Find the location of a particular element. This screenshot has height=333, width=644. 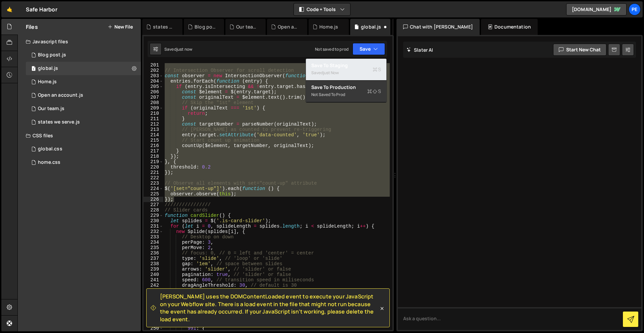

div: 238 is located at coordinates (153, 264).